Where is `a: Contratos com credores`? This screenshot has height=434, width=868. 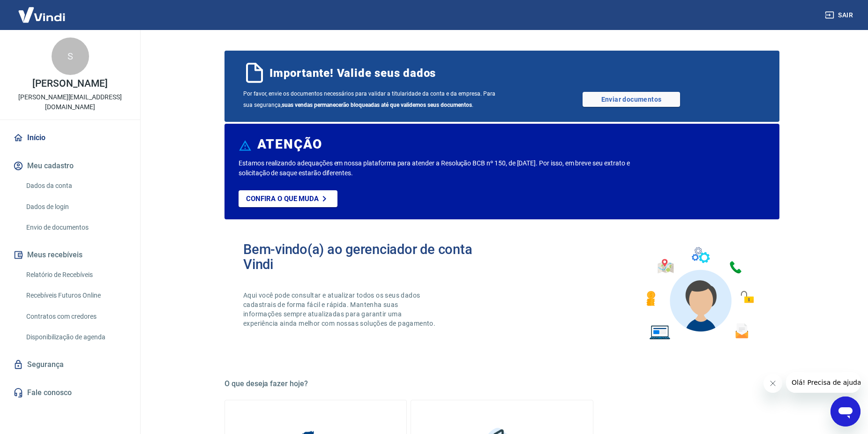 a: Contratos com credores is located at coordinates (76, 317).